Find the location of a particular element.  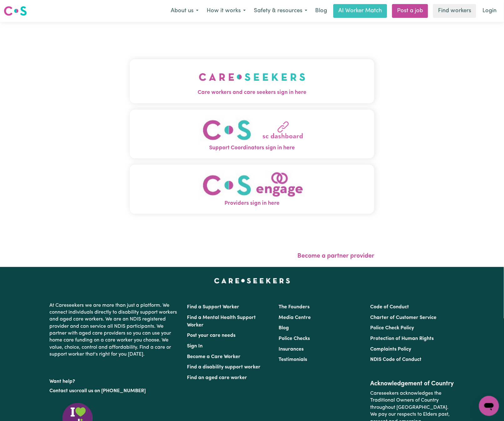

a: Sign In is located at coordinates (195, 346).